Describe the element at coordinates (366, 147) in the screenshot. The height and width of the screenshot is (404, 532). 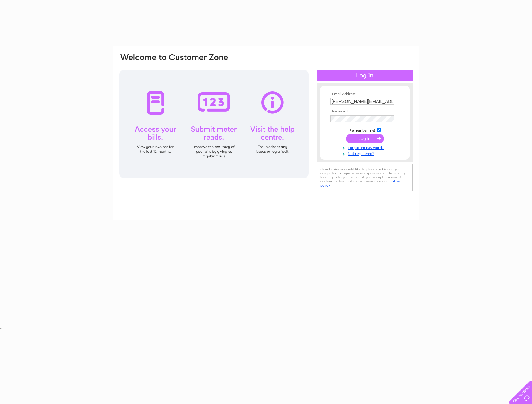
I see `a: Forgotten password?` at that location.